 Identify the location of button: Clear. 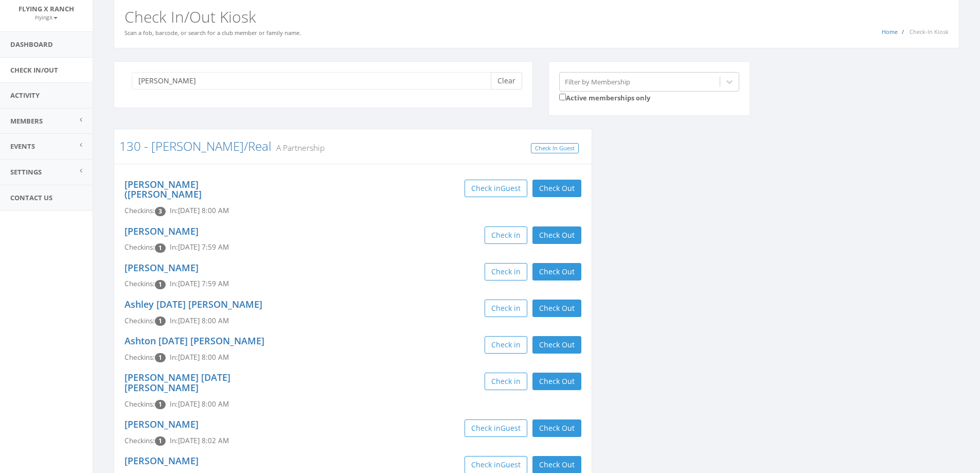
(506, 81).